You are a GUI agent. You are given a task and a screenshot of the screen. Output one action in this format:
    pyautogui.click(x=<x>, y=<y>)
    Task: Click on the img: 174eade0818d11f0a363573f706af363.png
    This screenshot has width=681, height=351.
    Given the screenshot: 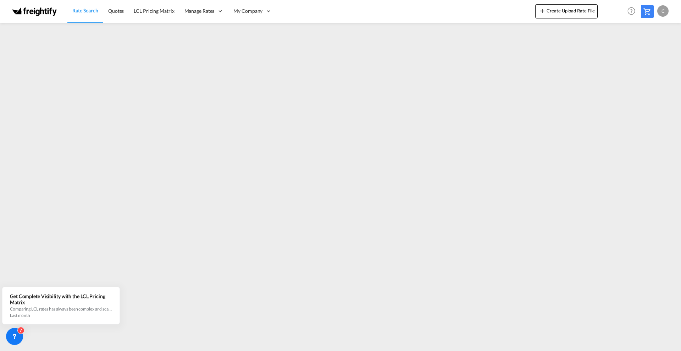 What is the action you would take?
    pyautogui.click(x=34, y=11)
    